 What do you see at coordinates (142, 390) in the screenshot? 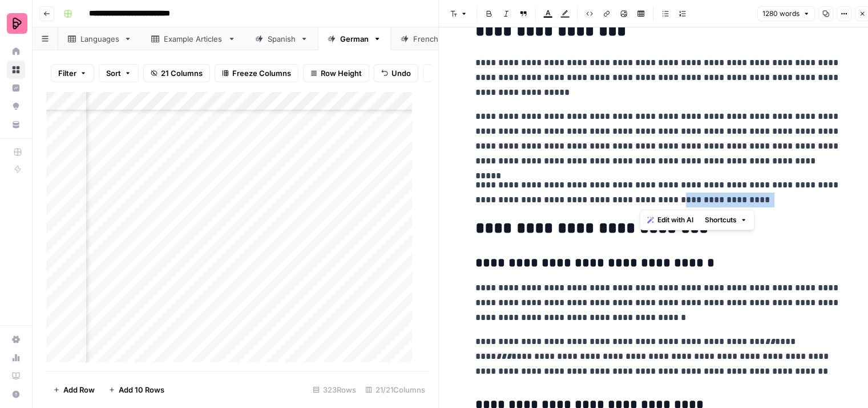
I see `span: Add 10 Rows` at bounding box center [142, 390].